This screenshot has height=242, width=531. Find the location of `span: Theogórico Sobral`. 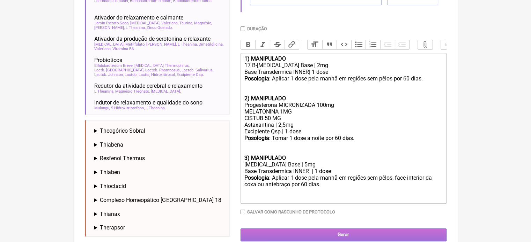

span: Theogórico Sobral is located at coordinates (122, 131).